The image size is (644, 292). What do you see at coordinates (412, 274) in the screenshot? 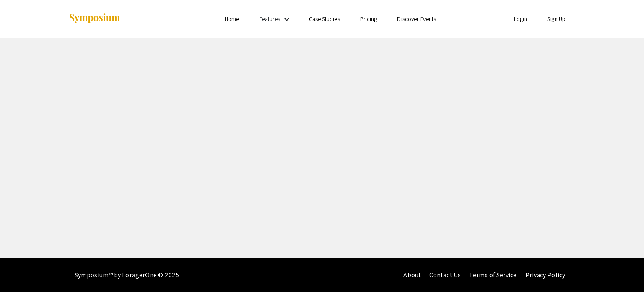
I see `a: About` at bounding box center [412, 274].